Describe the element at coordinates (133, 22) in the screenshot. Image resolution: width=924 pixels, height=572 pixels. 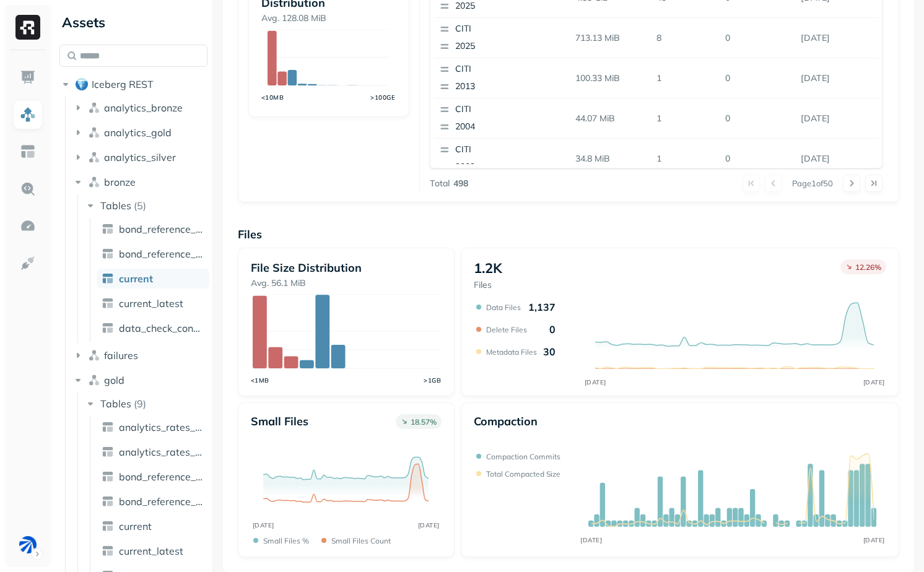
I see `div: Assets` at that location.